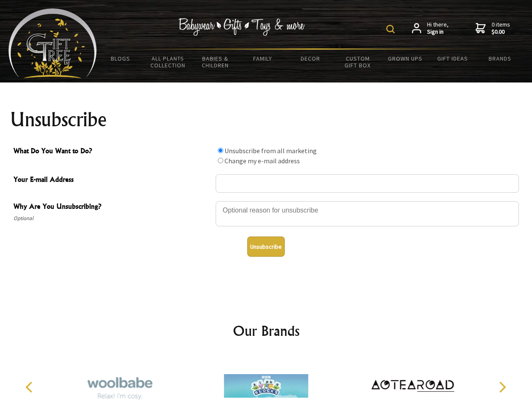 The image size is (532, 404). What do you see at coordinates (310, 59) in the screenshot?
I see `a: Decor` at bounding box center [310, 59].